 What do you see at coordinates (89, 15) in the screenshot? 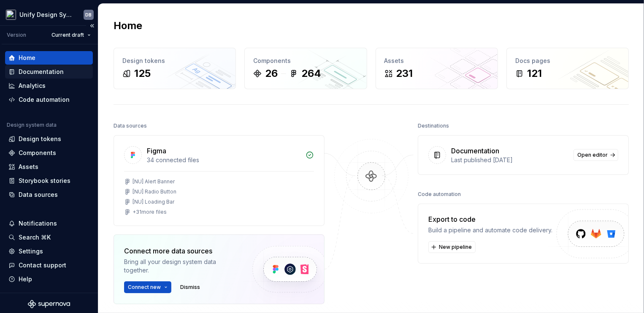
I see `div: DB` at bounding box center [89, 15].